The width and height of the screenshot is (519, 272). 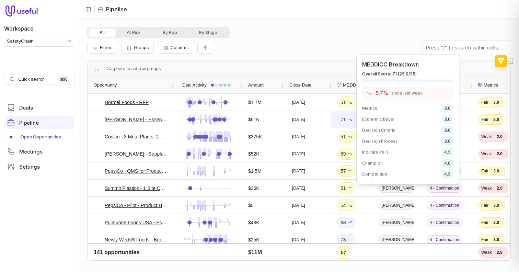 What do you see at coordinates (29, 122) in the screenshot?
I see `span: Pipeline` at bounding box center [29, 122].